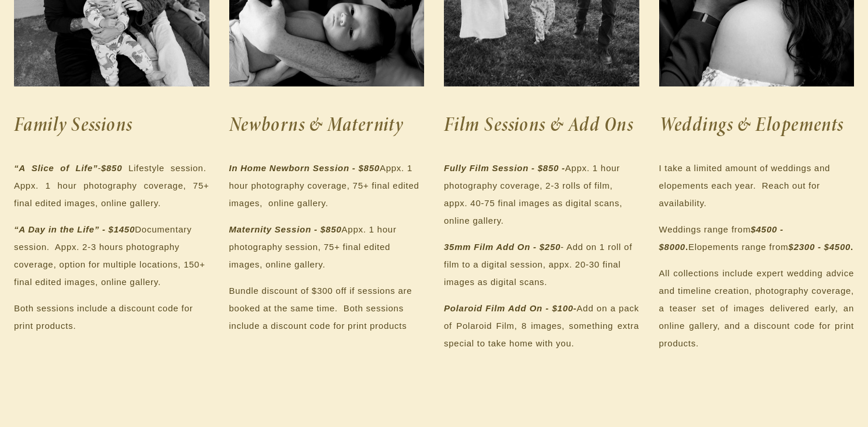 This screenshot has height=427, width=868. I want to click on p: Weddings range from Elopements range from, so click(757, 238).